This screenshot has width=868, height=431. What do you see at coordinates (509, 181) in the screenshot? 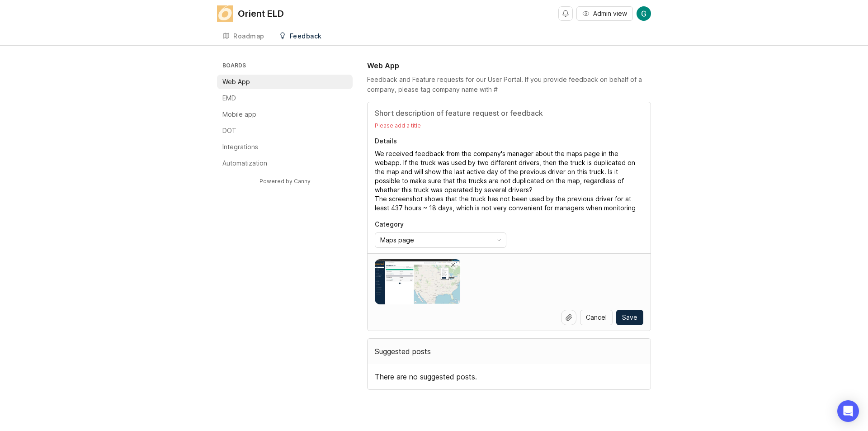
I see `textarea: Details` at bounding box center [509, 181].